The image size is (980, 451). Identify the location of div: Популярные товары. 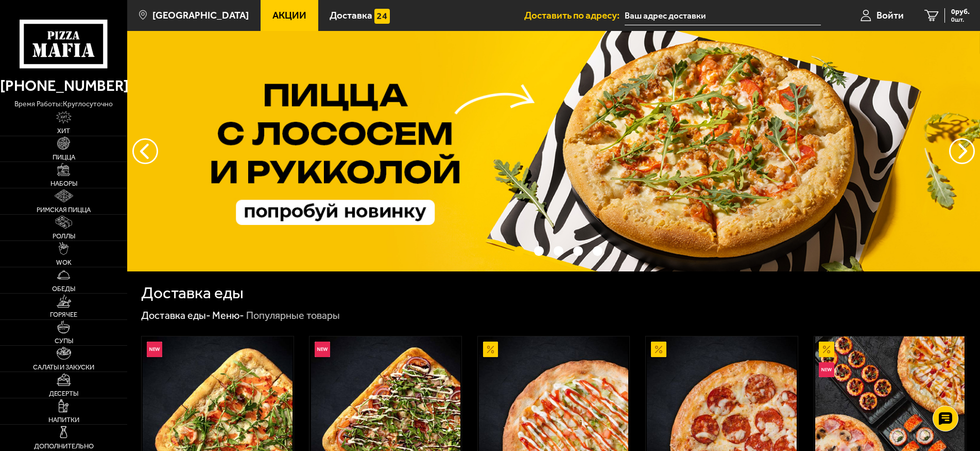
(293, 316).